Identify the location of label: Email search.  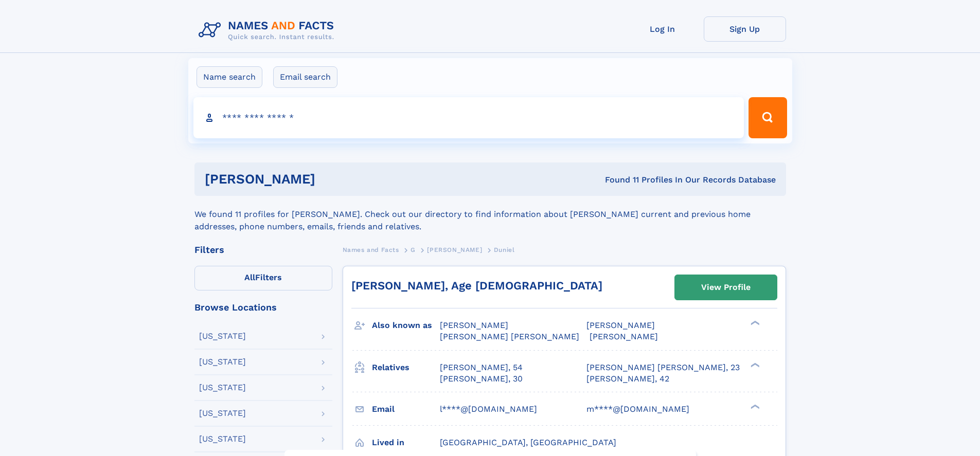
(305, 77).